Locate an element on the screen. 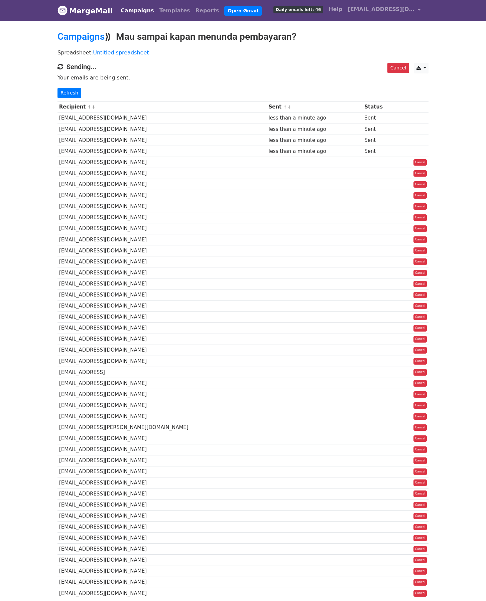 The width and height of the screenshot is (486, 601). img: MergeMail logo is located at coordinates (62, 10).